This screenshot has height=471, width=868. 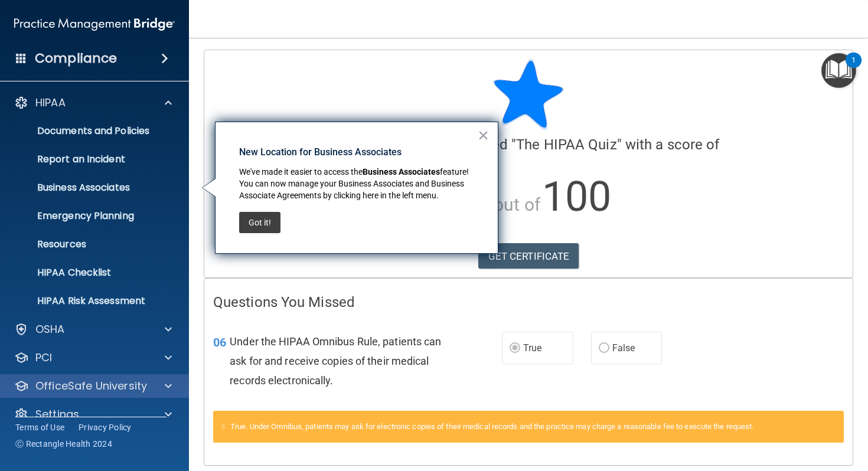 I want to click on p: PCI, so click(x=44, y=358).